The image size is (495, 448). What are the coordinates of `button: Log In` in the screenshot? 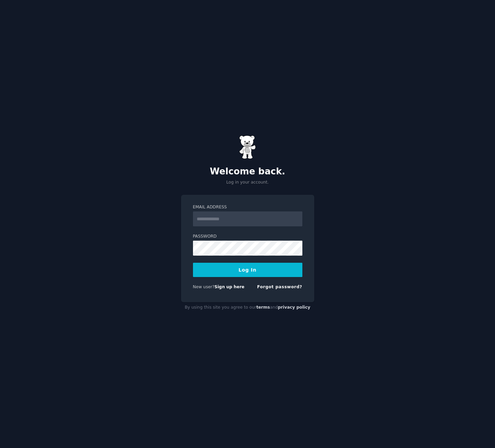 It's located at (248, 270).